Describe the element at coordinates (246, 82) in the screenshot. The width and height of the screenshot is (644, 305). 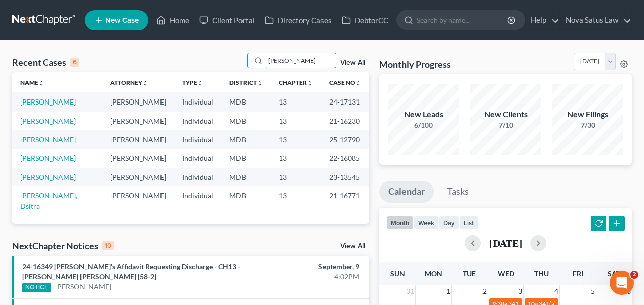
I see `a: Districtunfold_more` at that location.